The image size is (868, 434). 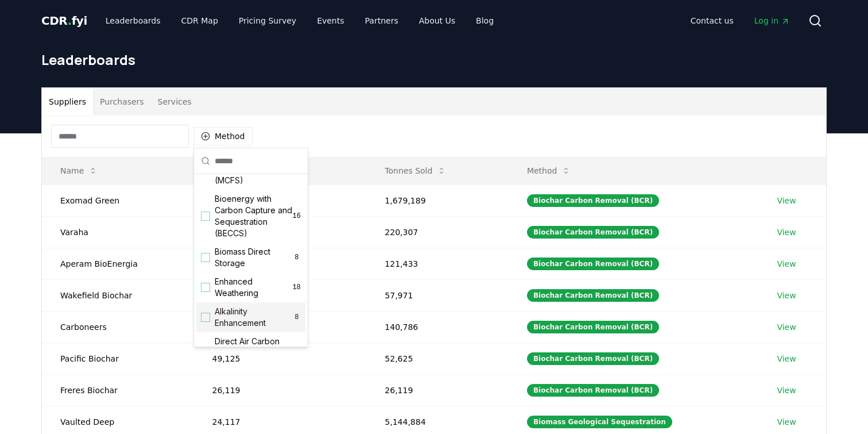 What do you see at coordinates (437, 200) in the screenshot?
I see `td: 1,679,189` at bounding box center [437, 200].